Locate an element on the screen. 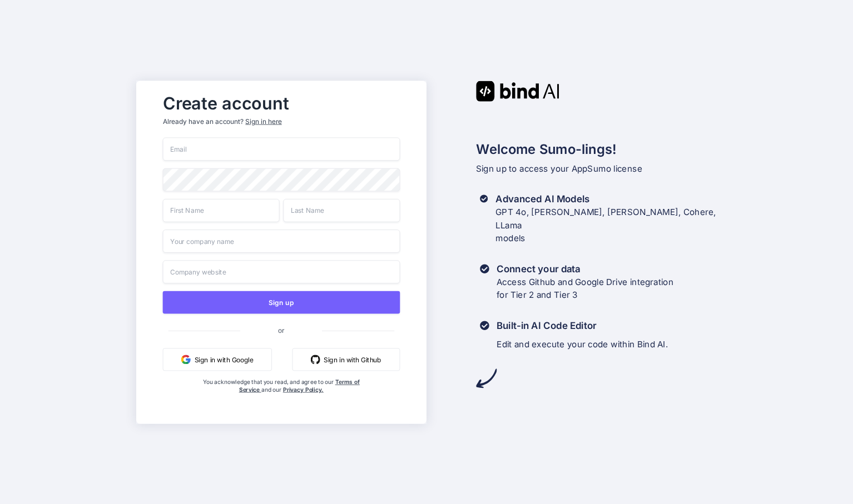  p: Sign up to access your AppSumo license is located at coordinates (597, 168).